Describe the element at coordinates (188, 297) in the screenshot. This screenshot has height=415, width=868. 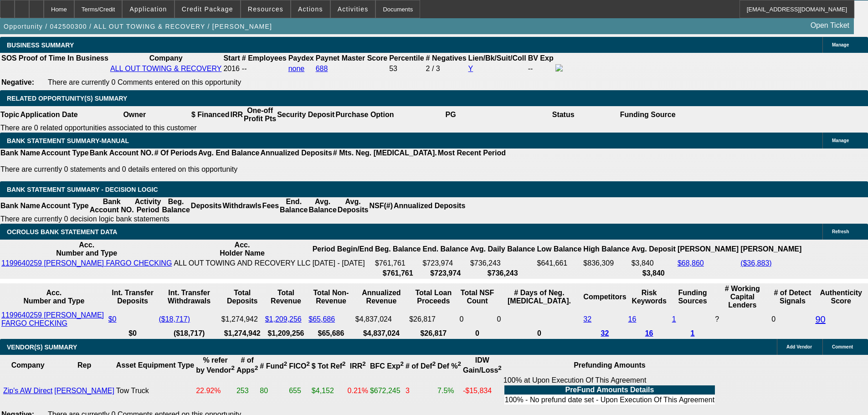
I see `th: Int. Transfer Withdrawals` at that location.